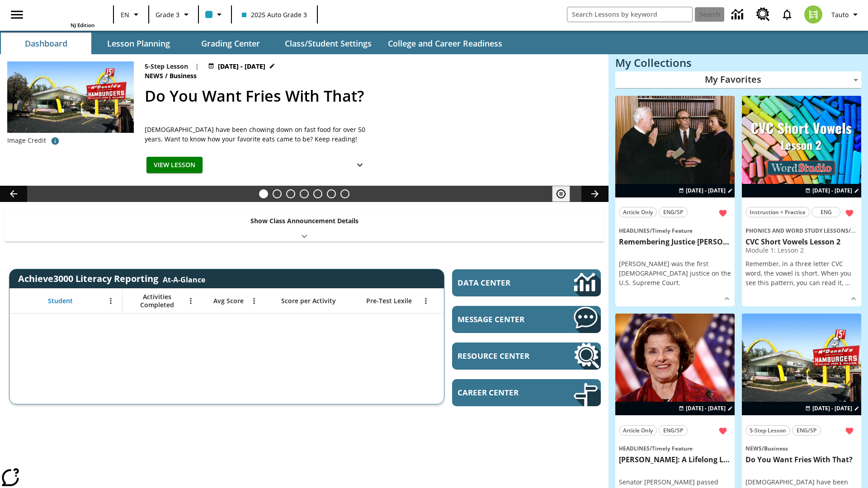  Describe the element at coordinates (787, 14) in the screenshot. I see `a: Notifications` at that location.